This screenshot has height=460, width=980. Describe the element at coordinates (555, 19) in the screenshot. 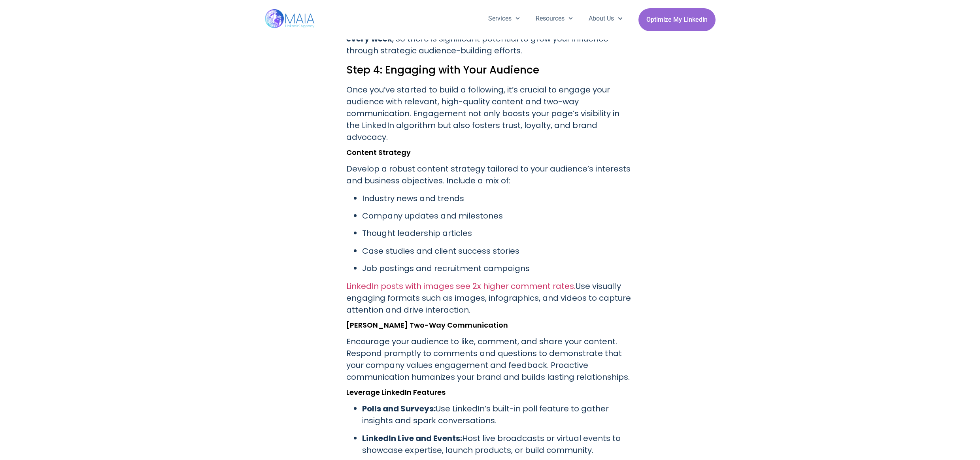

I see `nav: Menu` at that location.